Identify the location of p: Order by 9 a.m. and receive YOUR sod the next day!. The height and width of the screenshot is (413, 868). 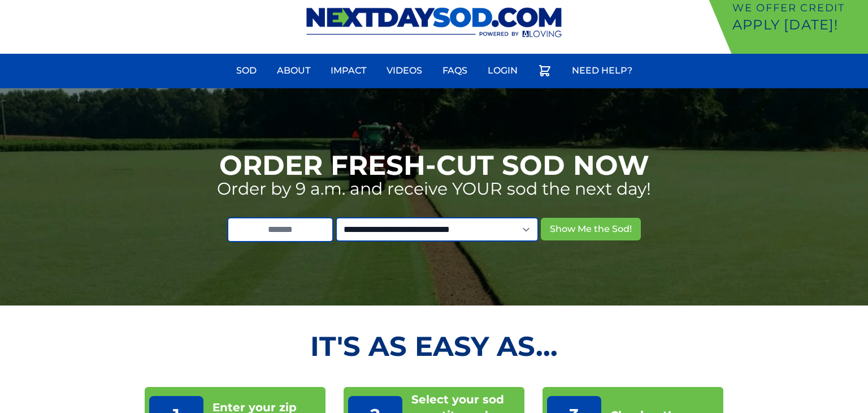
(434, 189).